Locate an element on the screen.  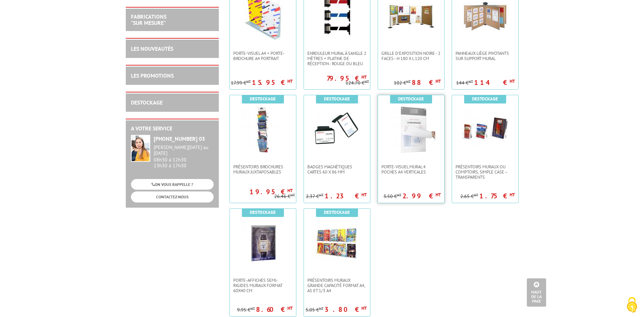
p: 9.95 € is located at coordinates (246, 310).